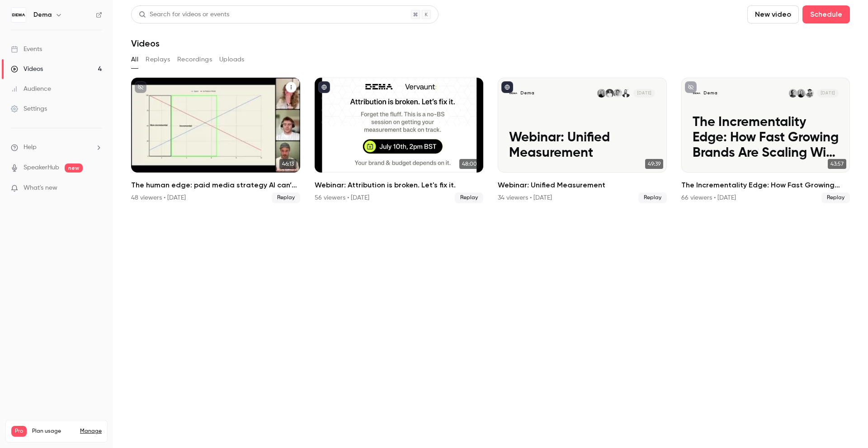 The image size is (868, 448). I want to click on span: 46:13, so click(288, 164).